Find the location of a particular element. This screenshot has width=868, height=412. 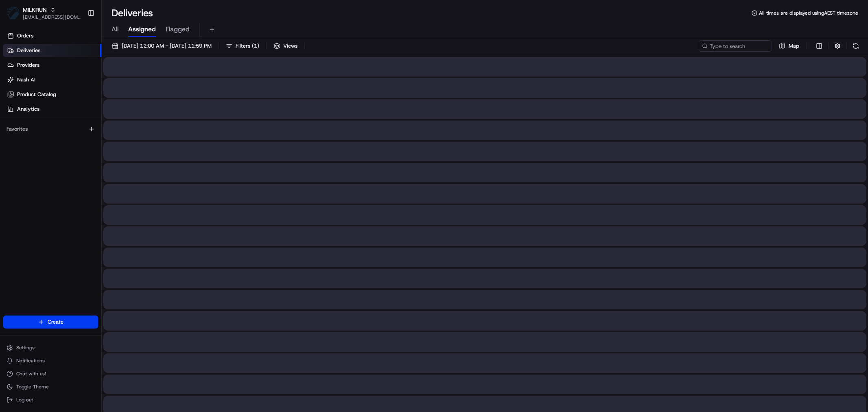

a: Product Catalog is located at coordinates (52, 94).